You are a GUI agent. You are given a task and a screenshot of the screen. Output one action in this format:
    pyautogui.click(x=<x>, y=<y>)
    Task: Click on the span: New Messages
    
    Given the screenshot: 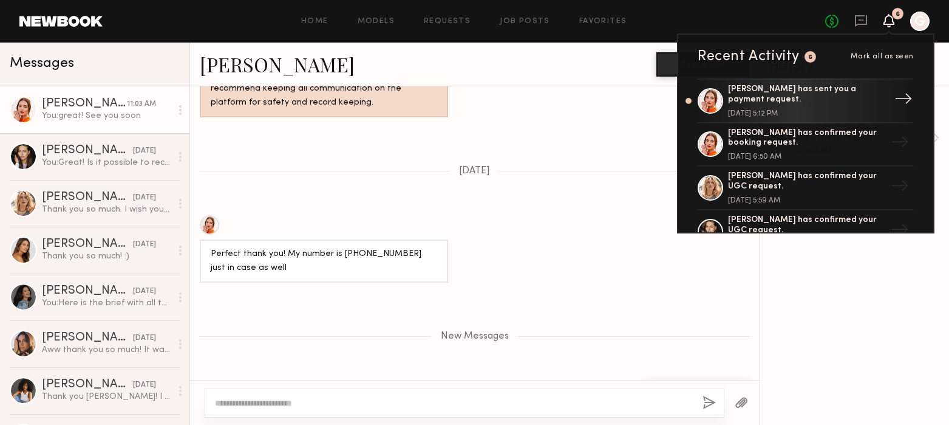 What is the action you would take?
    pyautogui.click(x=475, y=336)
    